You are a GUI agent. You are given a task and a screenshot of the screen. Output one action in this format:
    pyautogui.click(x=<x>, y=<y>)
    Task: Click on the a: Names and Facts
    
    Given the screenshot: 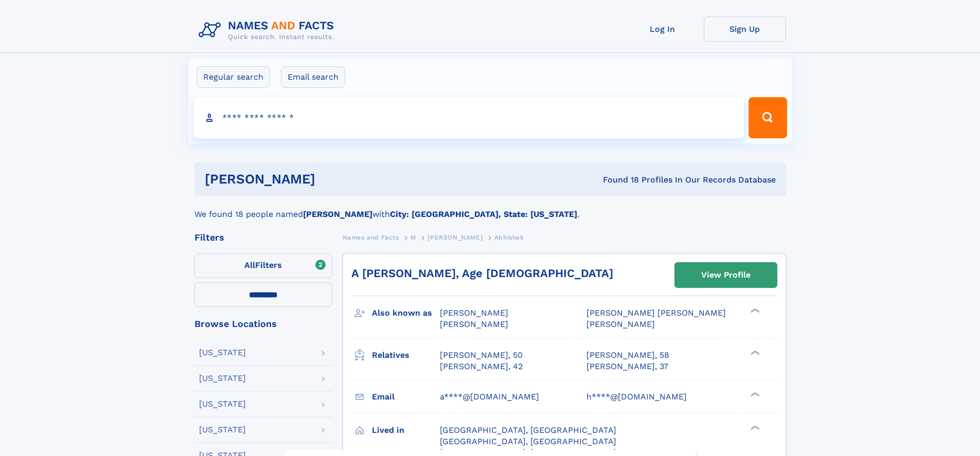 What is the action you would take?
    pyautogui.click(x=371, y=237)
    